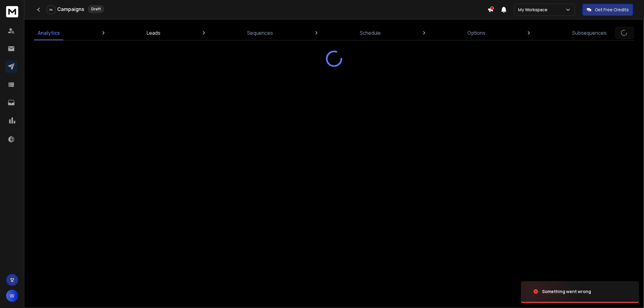 This screenshot has height=308, width=644. I want to click on a: Leads, so click(154, 33).